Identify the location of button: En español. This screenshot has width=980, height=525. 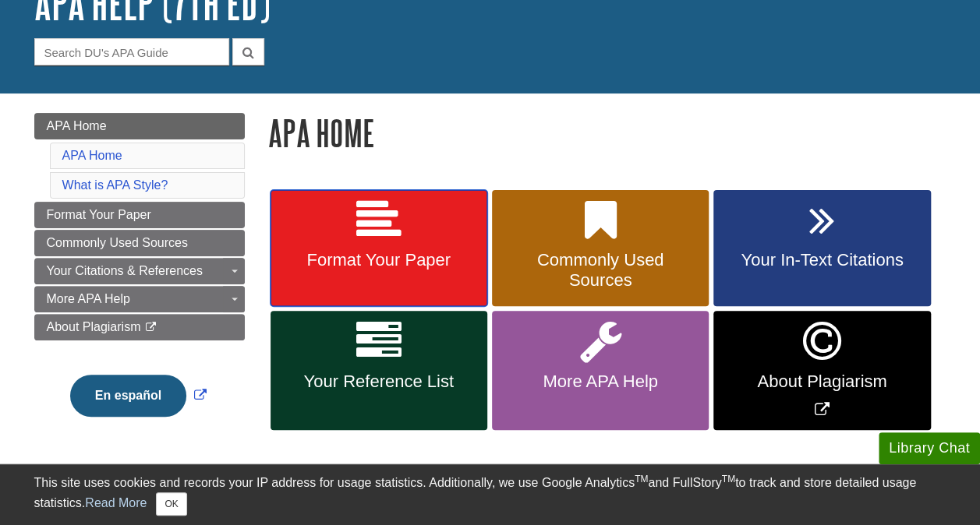
(128, 396).